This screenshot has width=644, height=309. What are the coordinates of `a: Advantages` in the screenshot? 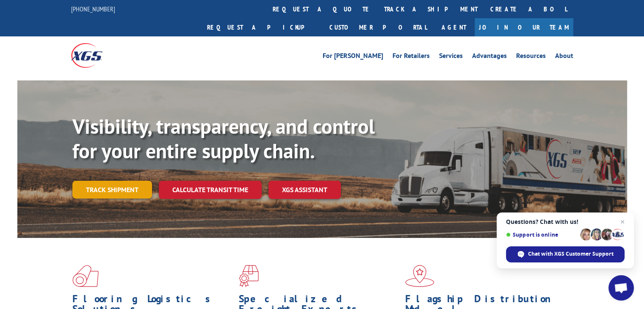 It's located at (489, 57).